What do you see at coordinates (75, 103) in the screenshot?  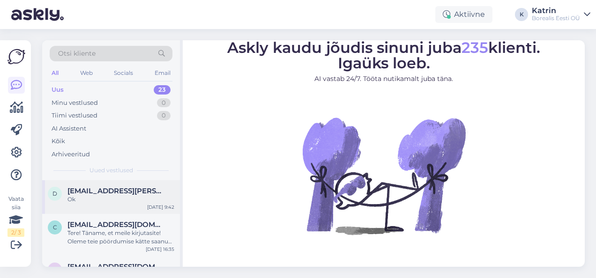 I see `div: Minu vestlused` at bounding box center [75, 103].